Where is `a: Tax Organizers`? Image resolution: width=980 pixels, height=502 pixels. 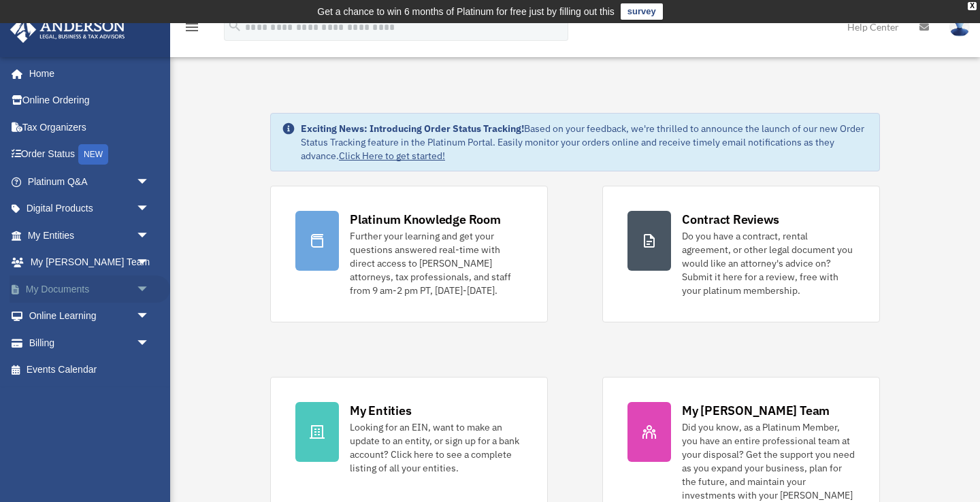 a: Tax Organizers is located at coordinates (90, 127).